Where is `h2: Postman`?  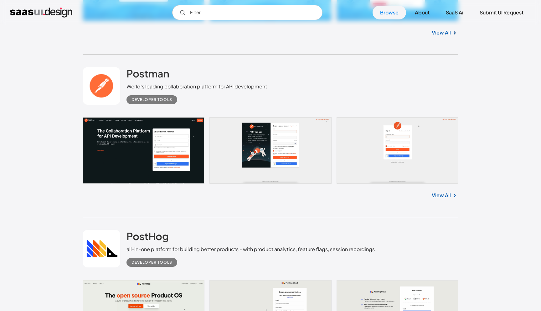 h2: Postman is located at coordinates (148, 73).